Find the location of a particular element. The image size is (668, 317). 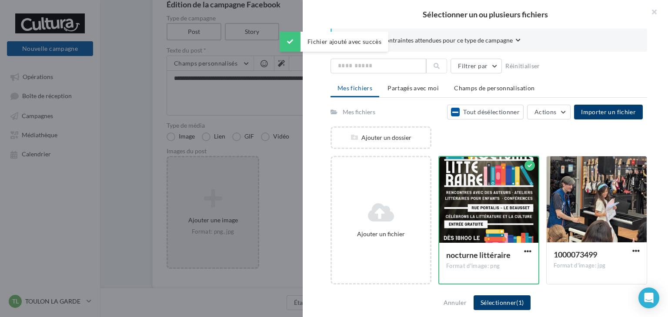

button: Annuler is located at coordinates (455, 303).